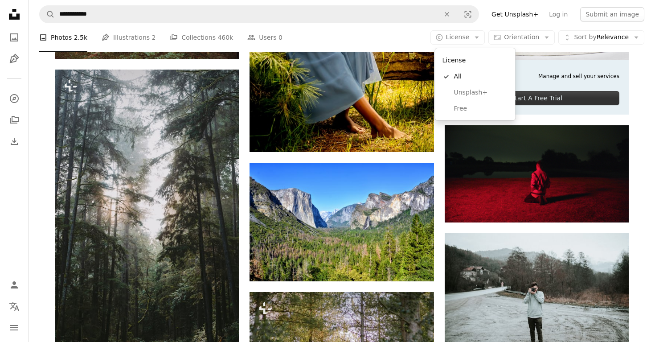 The height and width of the screenshot is (342, 655). What do you see at coordinates (481, 77) in the screenshot?
I see `span: All` at bounding box center [481, 77].